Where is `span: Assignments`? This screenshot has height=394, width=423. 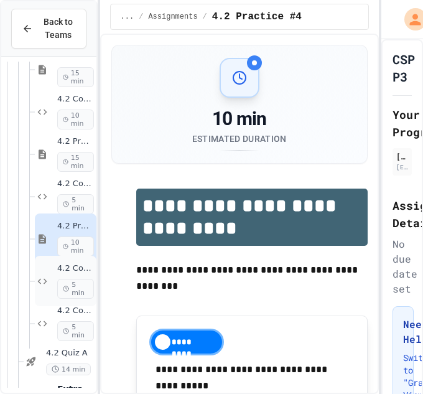 span: Assignments is located at coordinates (172, 17).